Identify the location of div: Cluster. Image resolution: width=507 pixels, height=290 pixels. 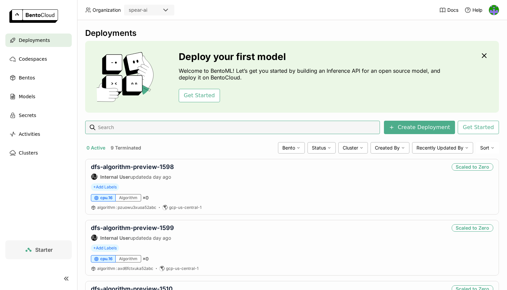
(353, 148).